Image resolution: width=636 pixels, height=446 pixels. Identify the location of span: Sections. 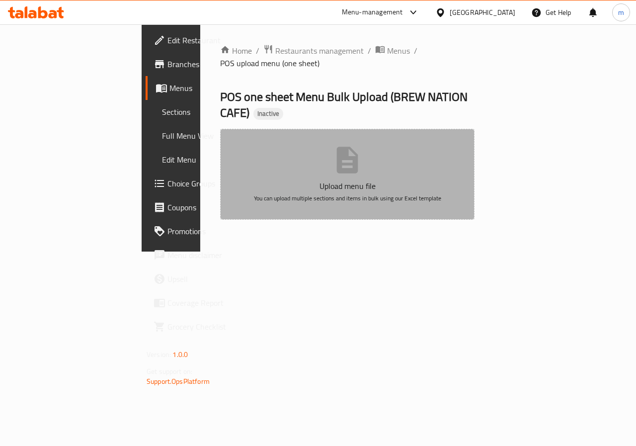
(201, 112).